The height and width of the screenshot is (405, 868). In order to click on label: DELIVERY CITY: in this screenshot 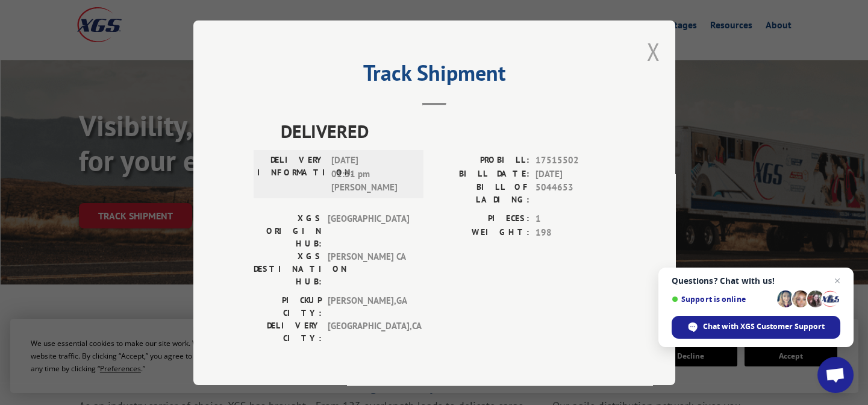, I will do `click(287, 332)`.